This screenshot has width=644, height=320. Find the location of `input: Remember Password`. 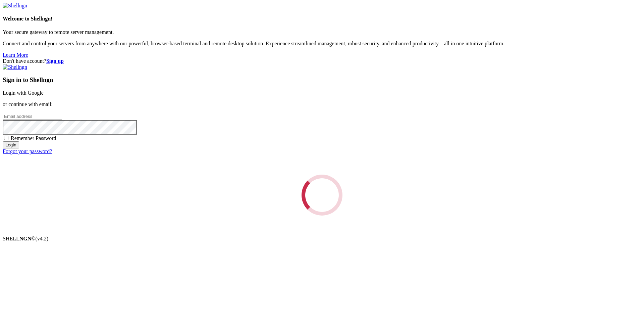

input: Remember Password is located at coordinates (6, 138).